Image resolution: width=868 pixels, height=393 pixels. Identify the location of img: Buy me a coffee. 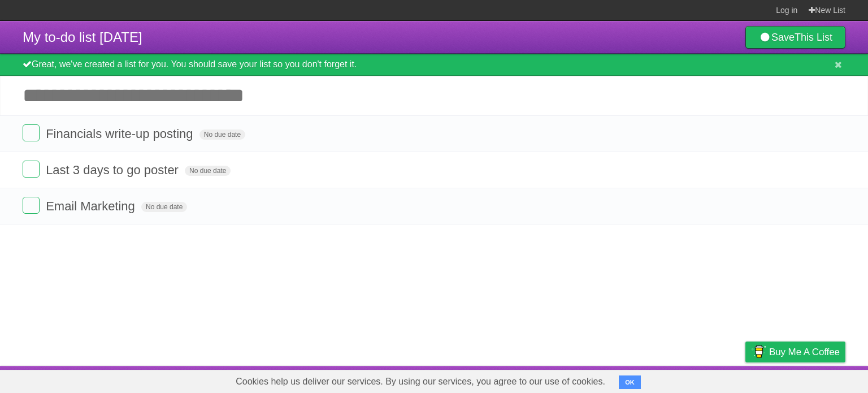
(759, 351).